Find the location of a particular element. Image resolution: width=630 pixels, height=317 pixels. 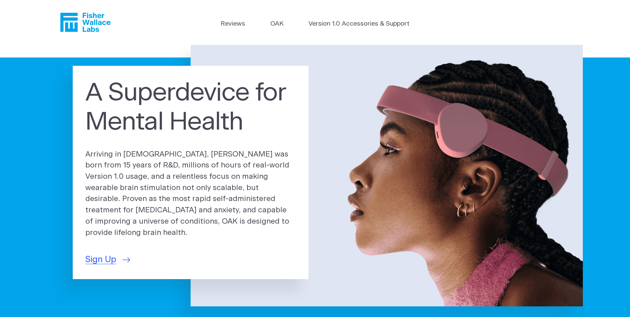

a: OAK is located at coordinates (277, 24).